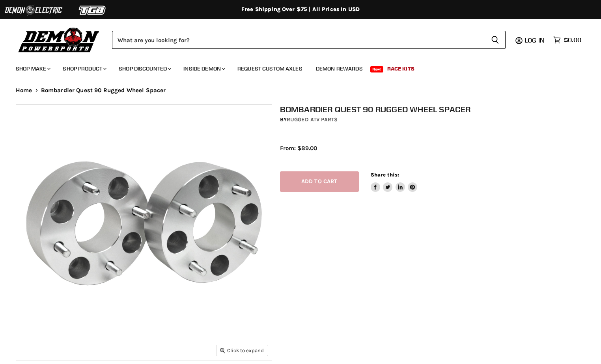  What do you see at coordinates (495, 40) in the screenshot?
I see `button: Search` at bounding box center [495, 40].